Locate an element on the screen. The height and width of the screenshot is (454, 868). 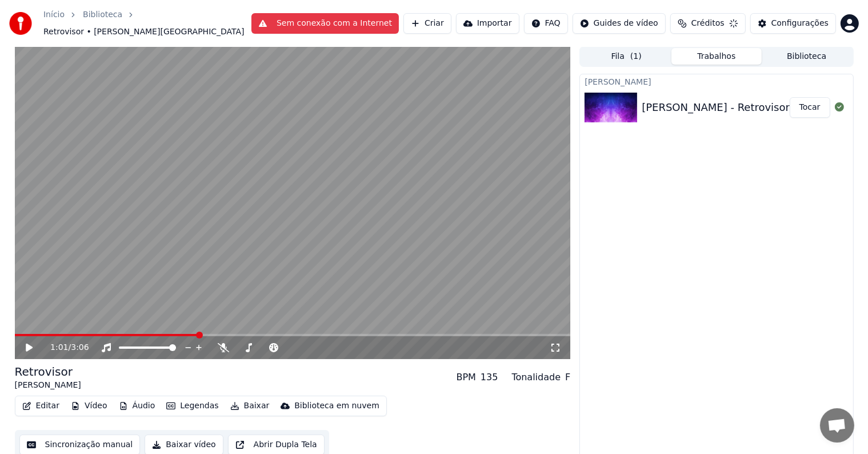
a: Início is located at coordinates (54, 14).